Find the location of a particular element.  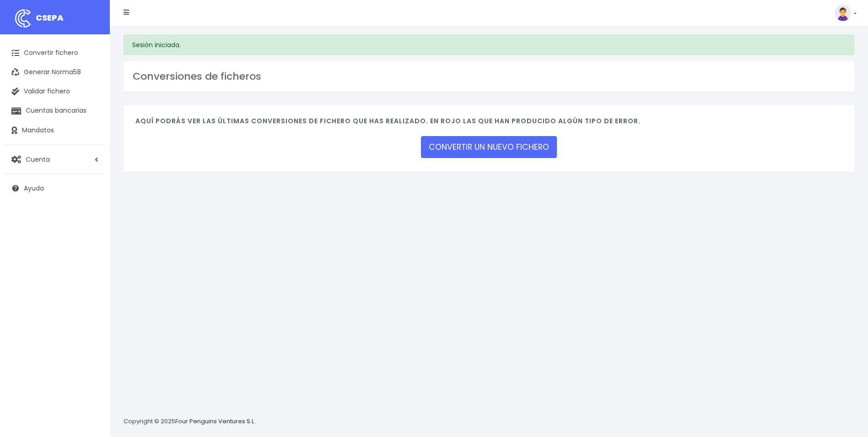

h4: Aquí podrás ver las últimas conversiones de fichero que has realizado. En rojo las que han produc... is located at coordinates (488, 123).